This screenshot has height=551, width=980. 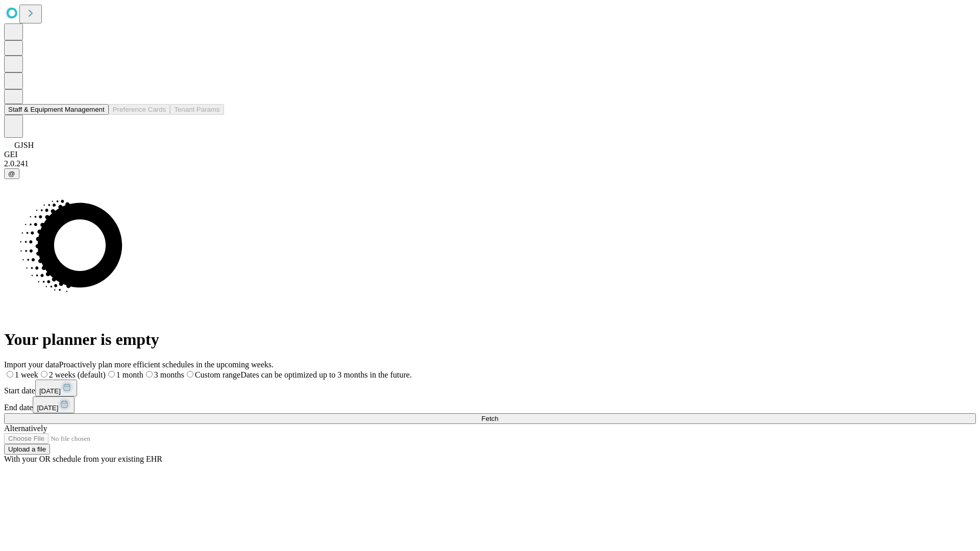 What do you see at coordinates (169, 375) in the screenshot?
I see `span: 3 months` at bounding box center [169, 375].